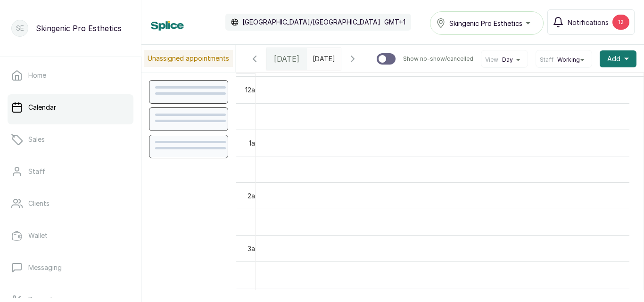 Image resolution: width=644 pixels, height=302 pixels. I want to click on p: SE, so click(20, 28).